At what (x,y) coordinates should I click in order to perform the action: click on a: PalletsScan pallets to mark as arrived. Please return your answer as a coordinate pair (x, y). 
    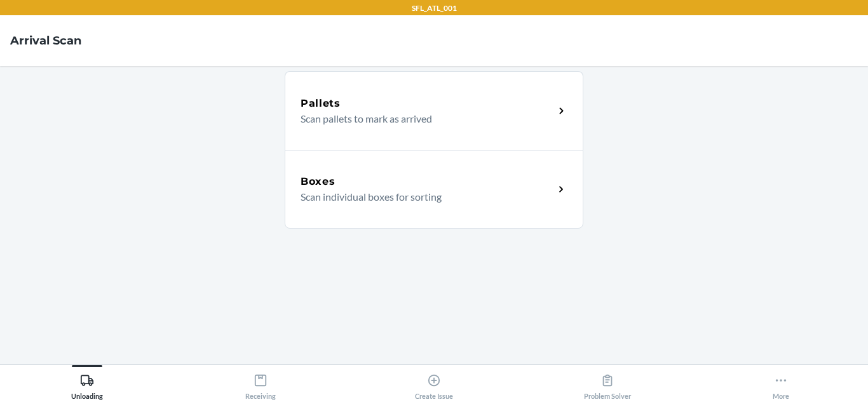
    Looking at the image, I should click on (434, 110).